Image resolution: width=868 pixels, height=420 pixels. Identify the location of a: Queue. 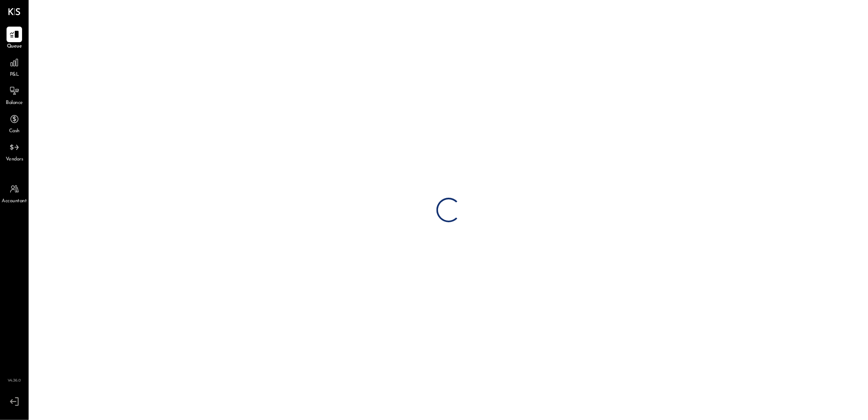
(14, 38).